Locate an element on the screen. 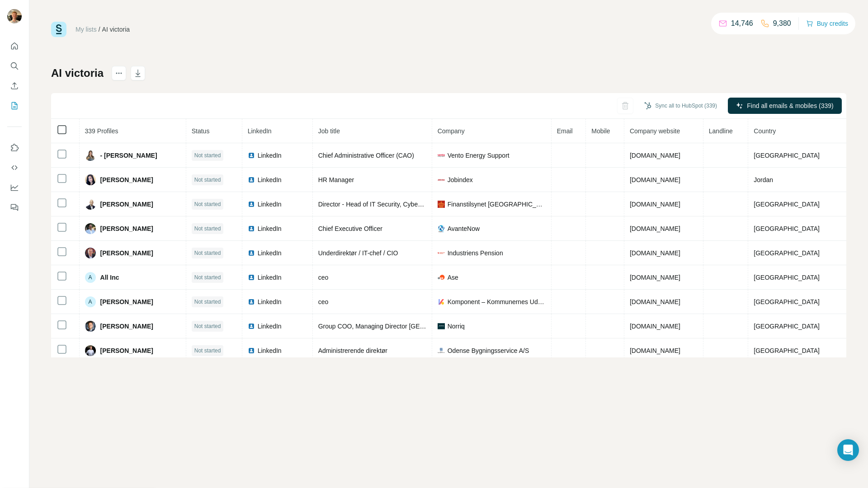 This screenshot has width=868, height=488. p: 9,380 is located at coordinates (782, 23).